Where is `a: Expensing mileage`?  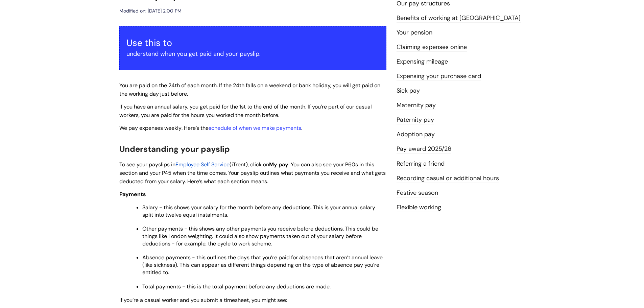 a: Expensing mileage is located at coordinates (423, 62).